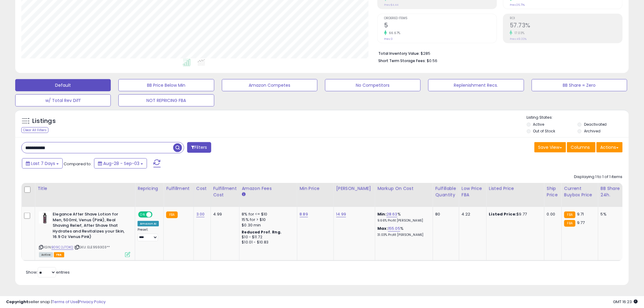 The image size is (644, 308). What do you see at coordinates (498, 53) in the screenshot?
I see `li: $285` at bounding box center [498, 53].